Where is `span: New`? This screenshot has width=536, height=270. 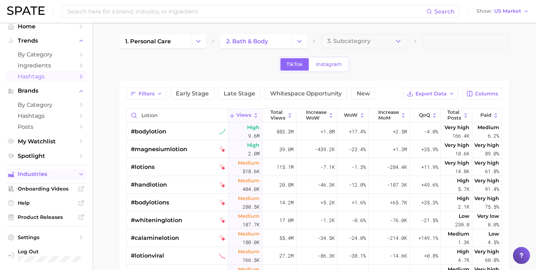
span: New is located at coordinates (363, 94).